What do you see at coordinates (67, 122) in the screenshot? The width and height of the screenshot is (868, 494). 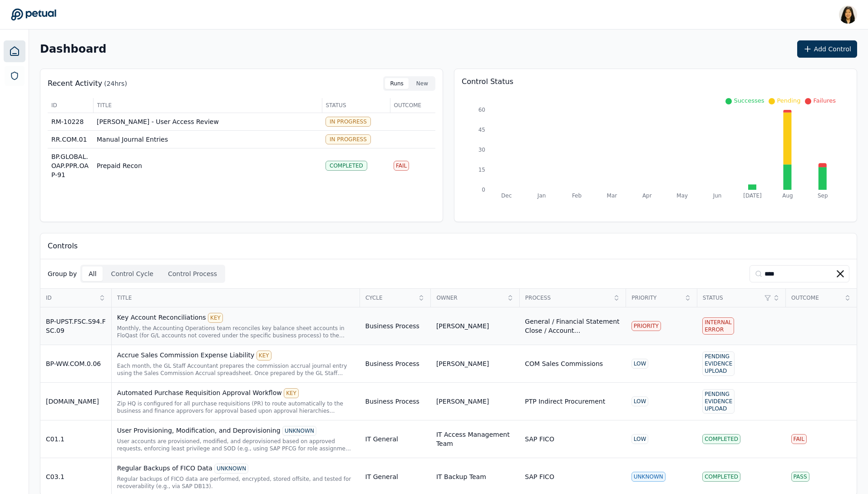 I see `span: RM-10228` at bounding box center [67, 122].